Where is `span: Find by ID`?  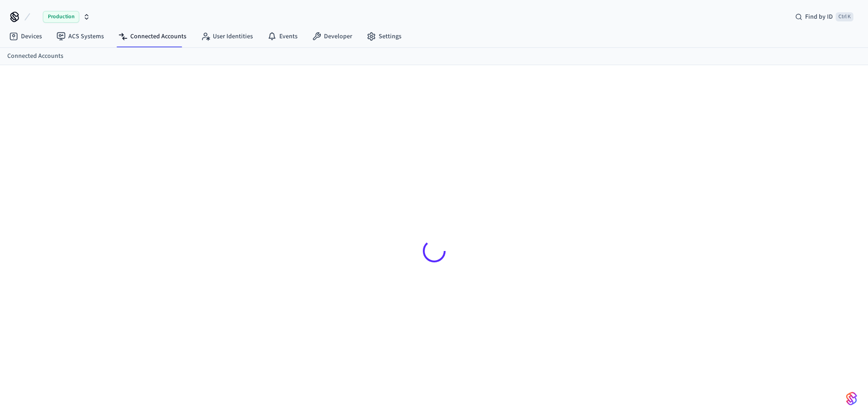
span: Find by ID is located at coordinates (818, 17).